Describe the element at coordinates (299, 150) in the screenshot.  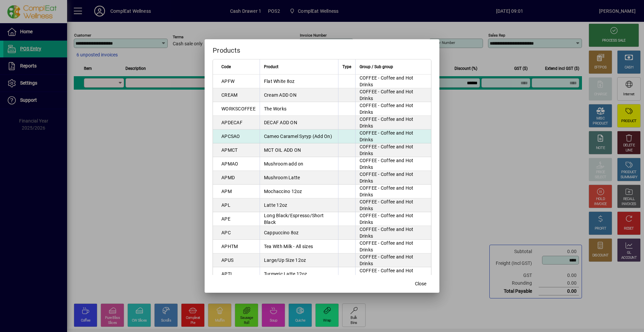
I see `td: MCT OIL ADD ON` at that location.